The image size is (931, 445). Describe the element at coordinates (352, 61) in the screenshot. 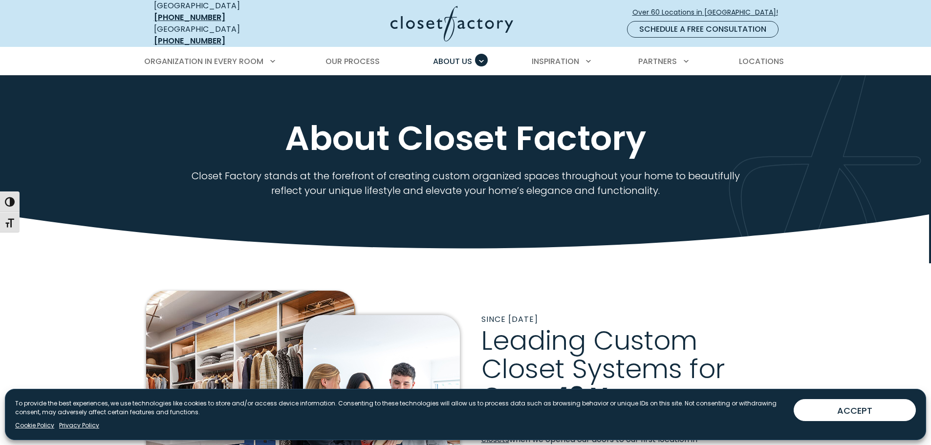

I see `span: Our Process` at that location.